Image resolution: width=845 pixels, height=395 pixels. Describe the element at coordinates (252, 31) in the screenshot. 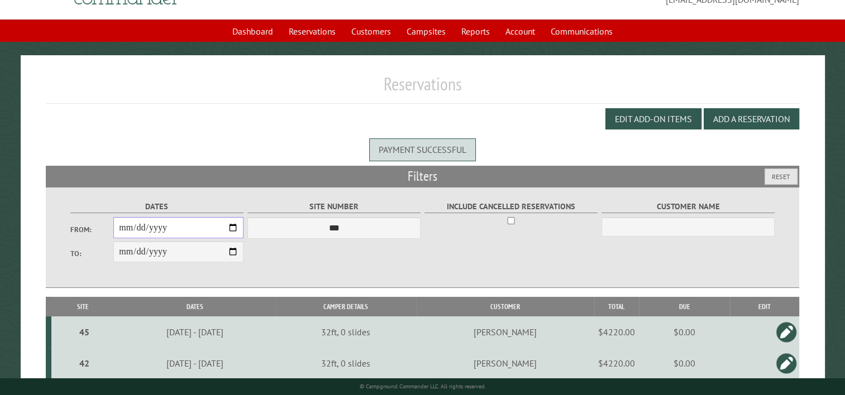

I see `a: Dashboard` at that location.